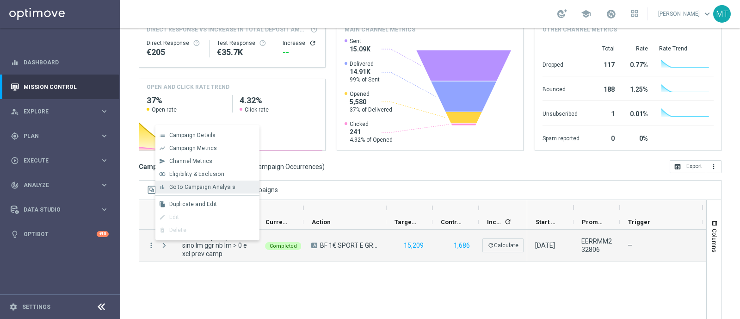  What do you see at coordinates (60, 185) in the screenshot?
I see `button: track_changes Analyze keyboard_arrow_right` at bounding box center [60, 185].